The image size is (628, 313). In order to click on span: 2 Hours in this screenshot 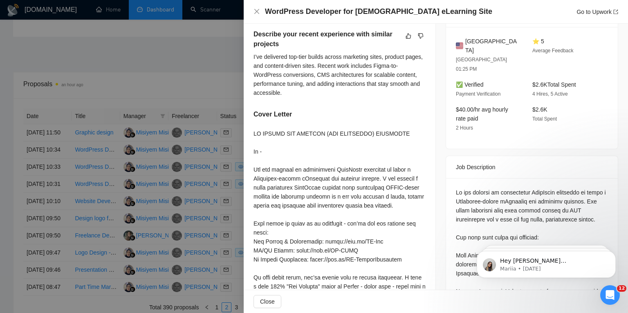, I will do `click(465, 128)`.